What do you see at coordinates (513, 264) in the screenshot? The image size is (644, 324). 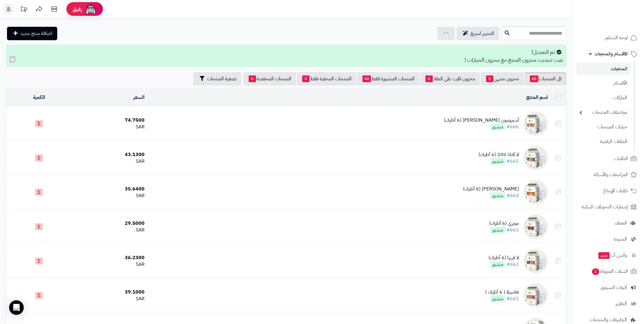 I see `a: #662` at bounding box center [513, 264].